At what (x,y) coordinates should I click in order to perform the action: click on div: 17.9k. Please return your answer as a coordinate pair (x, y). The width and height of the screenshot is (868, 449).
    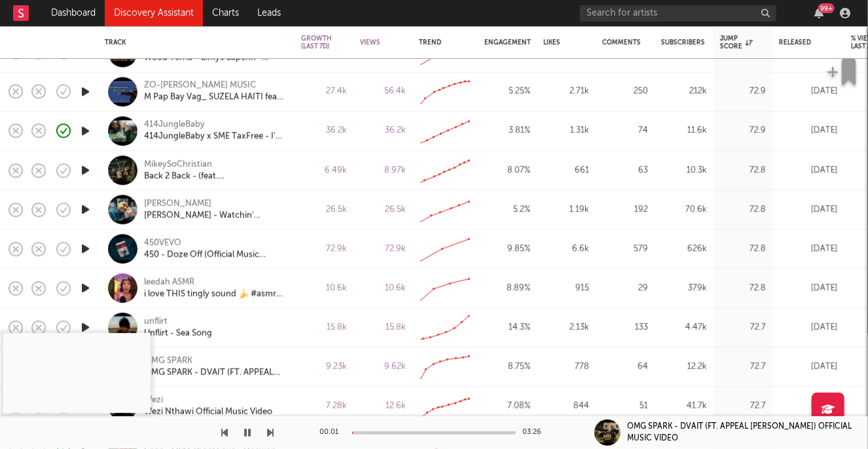
    Looking at the image, I should click on (324, 52).